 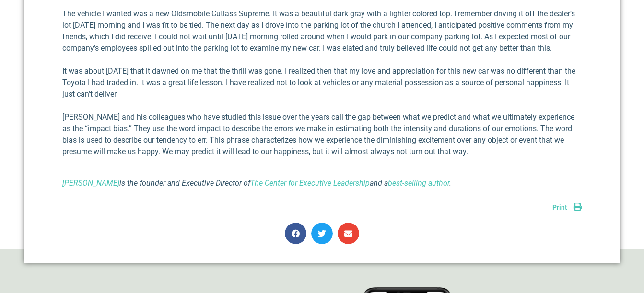 What do you see at coordinates (559, 208) in the screenshot?
I see `span: Print` at bounding box center [559, 208].